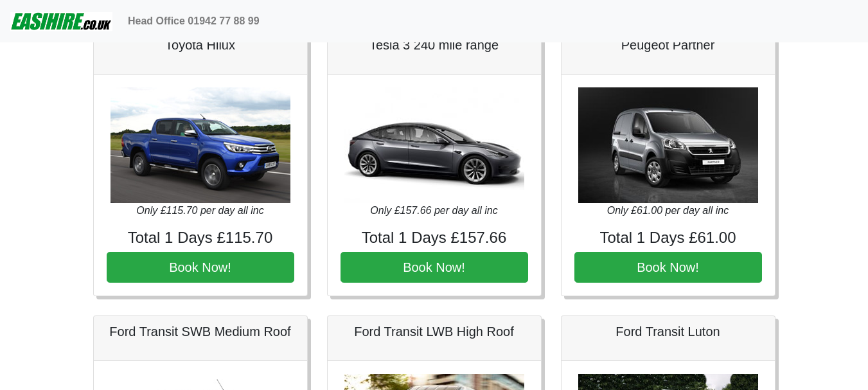  Describe the element at coordinates (434, 145) in the screenshot. I see `img: Tesla 3 240 mile range` at that location.